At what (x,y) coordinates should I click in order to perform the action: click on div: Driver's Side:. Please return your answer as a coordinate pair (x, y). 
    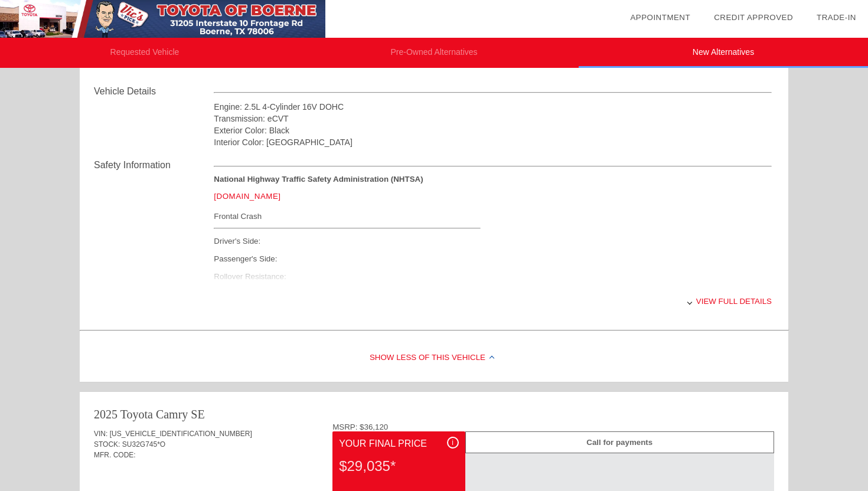
    Looking at the image, I should click on (347, 241).